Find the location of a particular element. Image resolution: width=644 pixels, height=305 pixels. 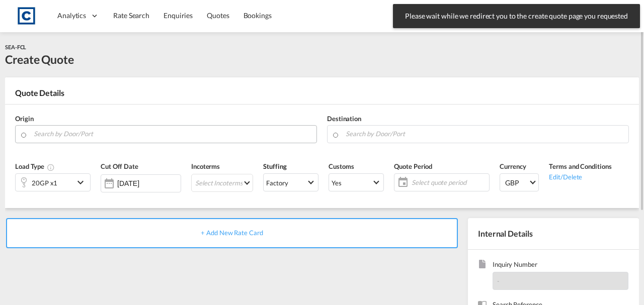

div: Edit/Delete is located at coordinates (580, 177).